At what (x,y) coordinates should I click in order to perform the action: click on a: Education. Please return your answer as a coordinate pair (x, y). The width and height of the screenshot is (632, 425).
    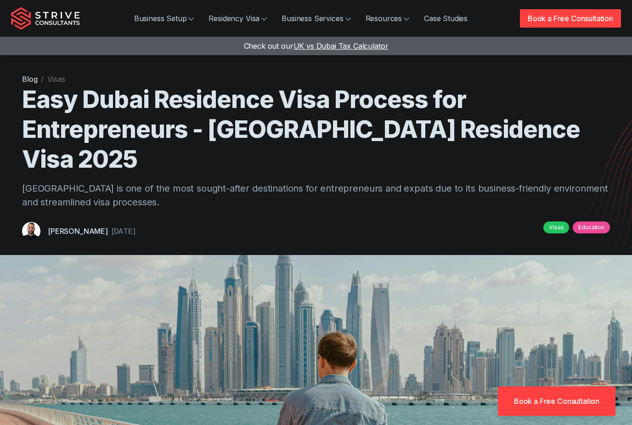
    Looking at the image, I should click on (592, 228).